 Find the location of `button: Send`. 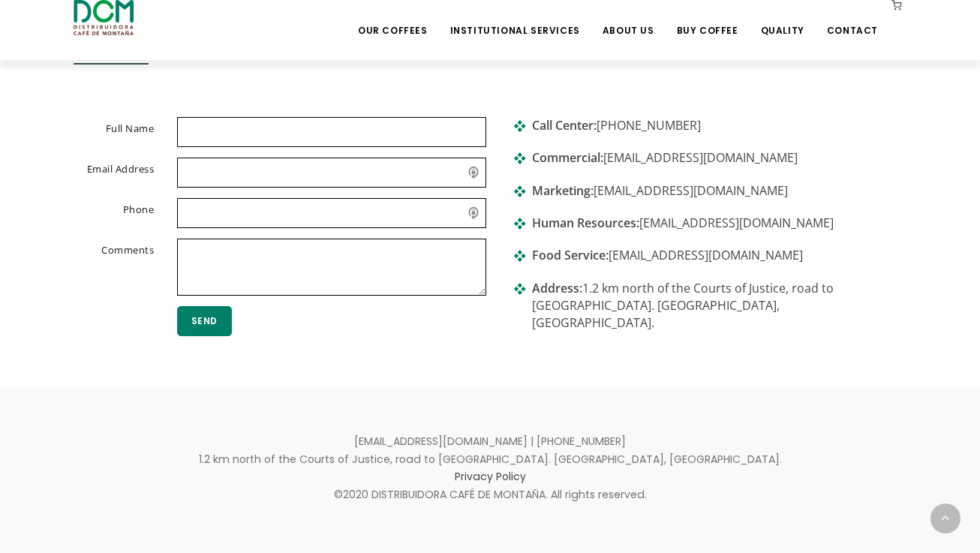

button: Send is located at coordinates (204, 321).